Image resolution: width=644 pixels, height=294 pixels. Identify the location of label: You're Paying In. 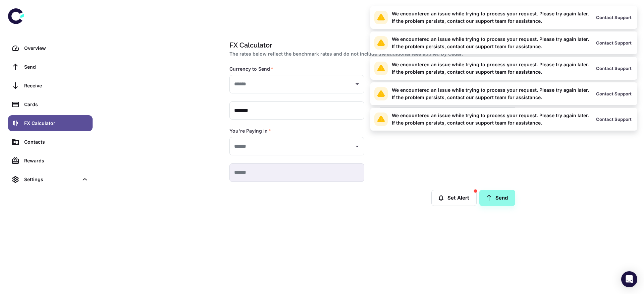
(250, 131).